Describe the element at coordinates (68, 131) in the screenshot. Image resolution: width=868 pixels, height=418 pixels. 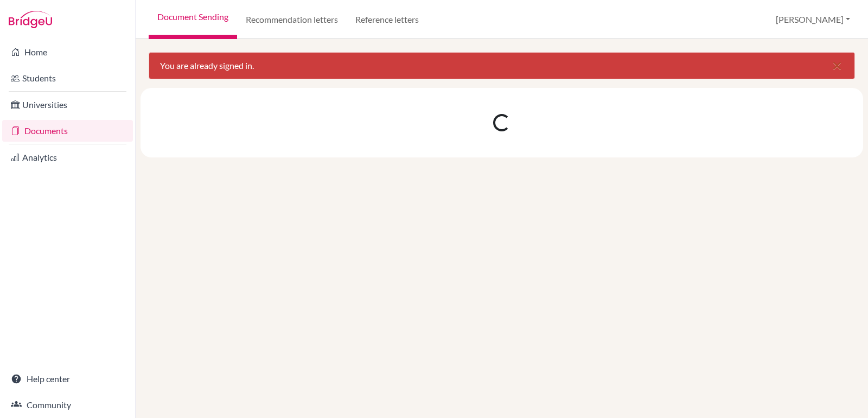
I see `a: Documents` at that location.